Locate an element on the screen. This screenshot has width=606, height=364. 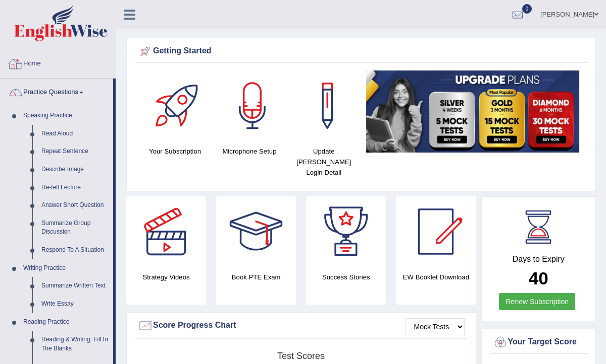
a: Summarize Group Discussion is located at coordinates (75, 228).